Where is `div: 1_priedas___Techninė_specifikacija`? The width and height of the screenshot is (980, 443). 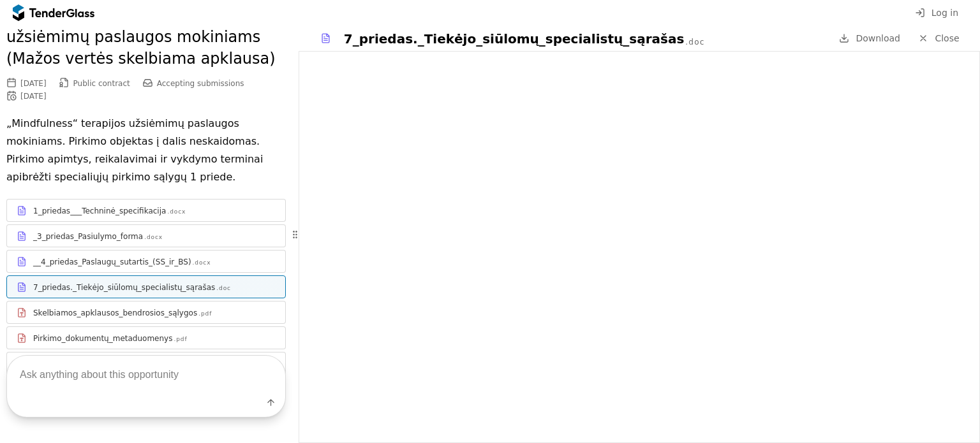
div: 1_priedas___Techninė_specifikacija is located at coordinates (100, 211).